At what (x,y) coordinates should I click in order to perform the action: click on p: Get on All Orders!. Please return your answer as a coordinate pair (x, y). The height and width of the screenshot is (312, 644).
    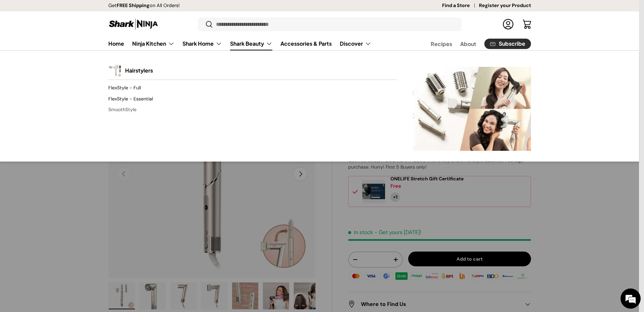
    Looking at the image, I should click on (144, 6).